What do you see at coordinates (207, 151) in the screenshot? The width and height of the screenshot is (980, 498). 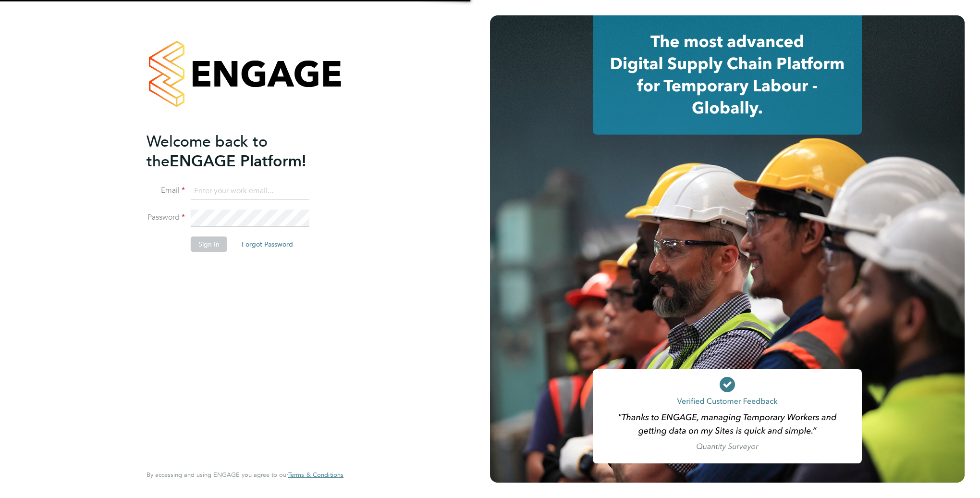 I see `span: Welcome back to the` at bounding box center [207, 151].